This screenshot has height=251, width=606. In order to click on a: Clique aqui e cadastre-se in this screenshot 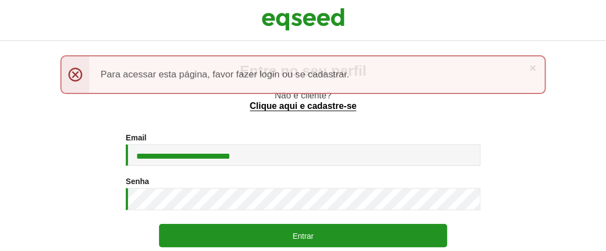, I will do `click(303, 106)`.